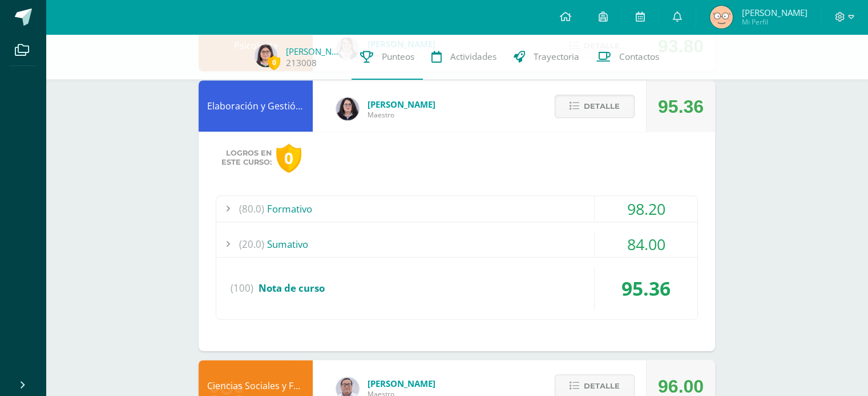 This screenshot has width=868, height=396. I want to click on span: Nota de curso, so click(291, 288).